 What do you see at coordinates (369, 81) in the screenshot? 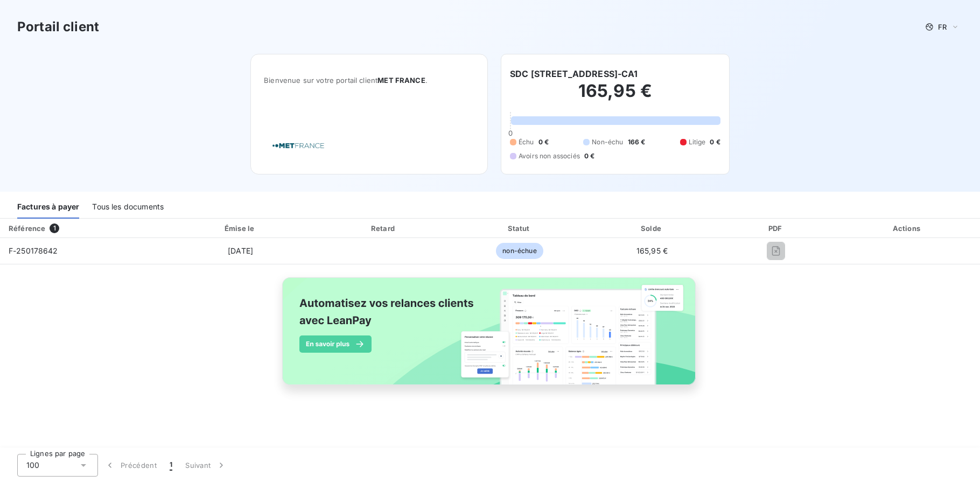
I see `span: Bienvenue sur votre portail client .` at bounding box center [369, 81].